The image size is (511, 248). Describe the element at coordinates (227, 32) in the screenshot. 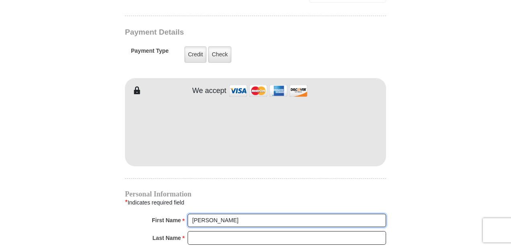

I see `h3: Payment Details` at that location.